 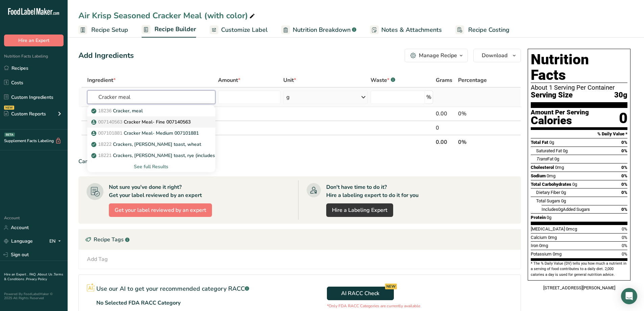 I want to click on div: 0, so click(x=623, y=118).